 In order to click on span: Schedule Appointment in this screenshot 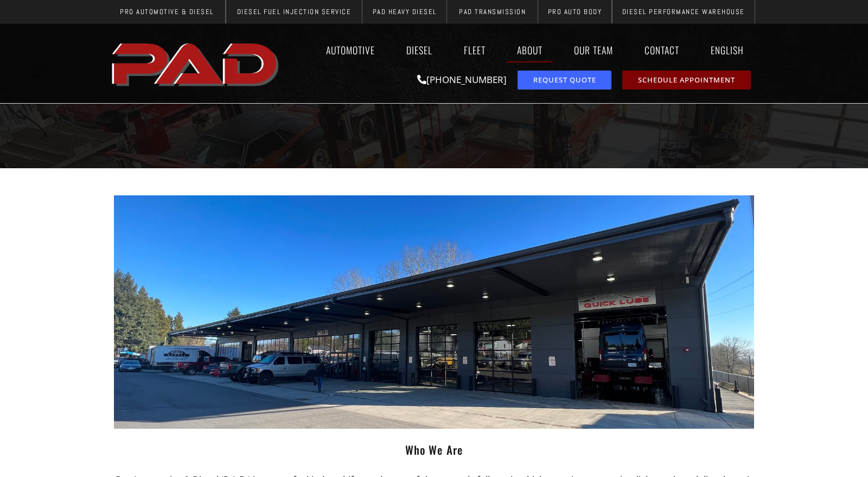, I will do `click(686, 80)`.